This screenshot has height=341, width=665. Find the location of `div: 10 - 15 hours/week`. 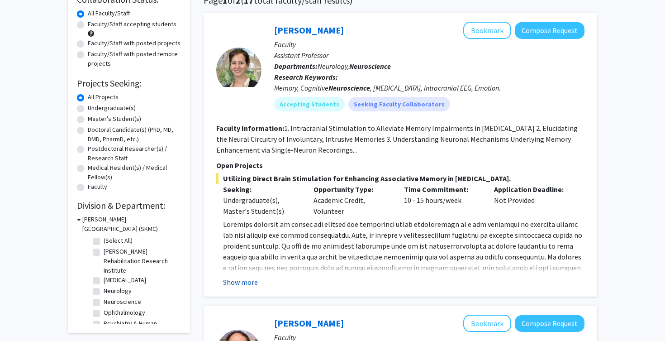

div: 10 - 15 hours/week is located at coordinates (442, 200).